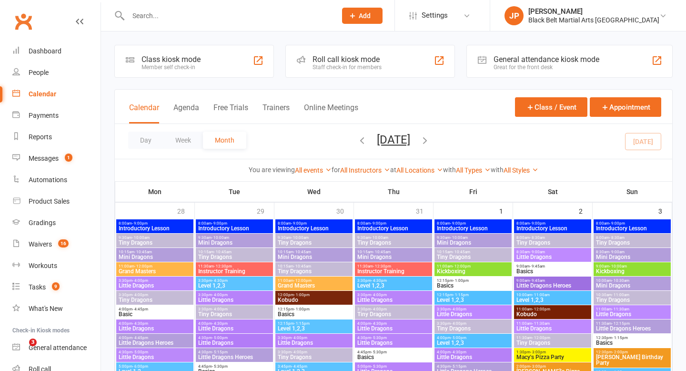  Describe the element at coordinates (314, 192) in the screenshot. I see `th: Wed` at that location.